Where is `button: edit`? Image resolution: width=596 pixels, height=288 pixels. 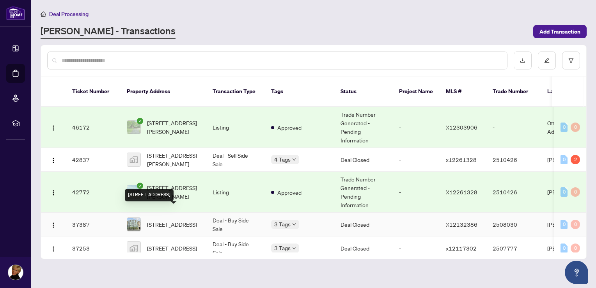
button: edit is located at coordinates (546, 60).